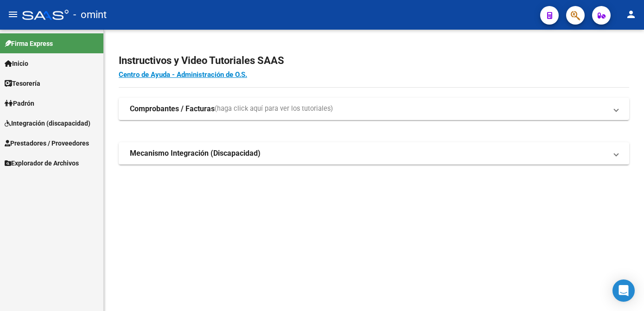 This screenshot has width=644, height=311. Describe the element at coordinates (172, 109) in the screenshot. I see `strong: Comprobantes / Facturas` at that location.